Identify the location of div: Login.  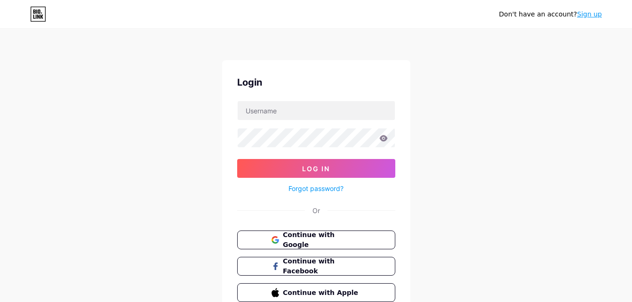
(316, 82).